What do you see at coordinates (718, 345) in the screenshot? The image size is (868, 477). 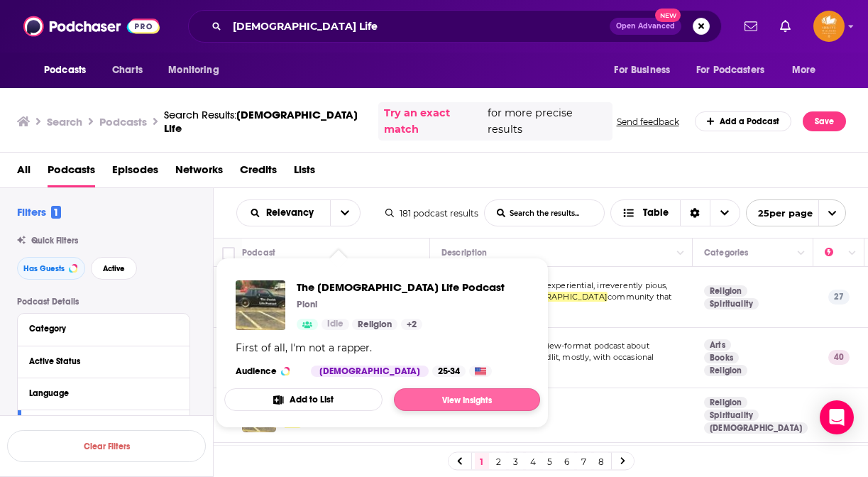 I see `a: Arts` at bounding box center [718, 345].